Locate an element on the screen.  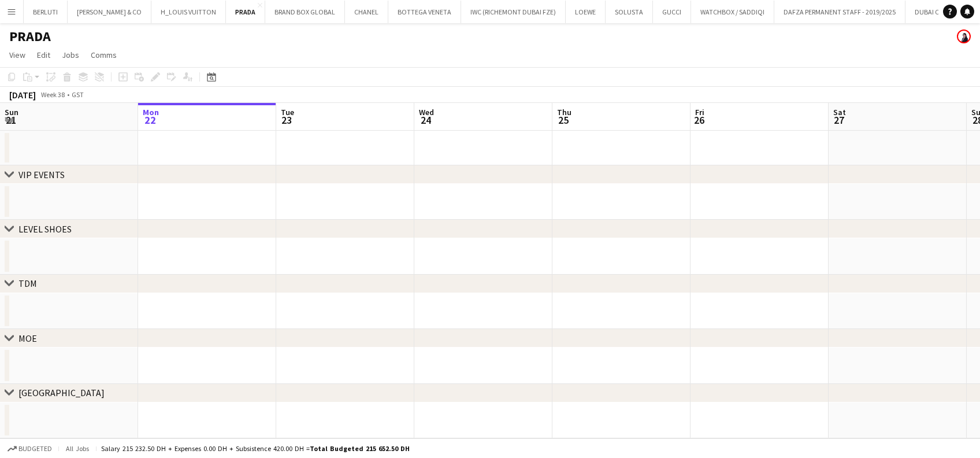
button: PRADA is located at coordinates (245, 11).